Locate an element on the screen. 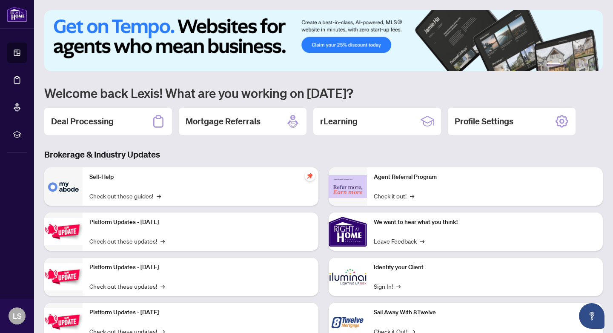 The height and width of the screenshot is (333, 613). button: 4 is located at coordinates (579, 64).